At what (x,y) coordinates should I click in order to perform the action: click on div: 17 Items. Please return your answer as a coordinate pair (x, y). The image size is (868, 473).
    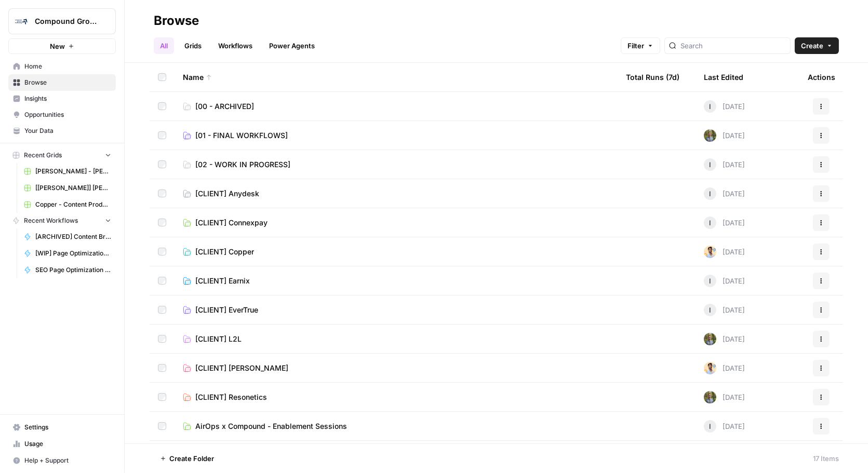
    Looking at the image, I should click on (826, 458).